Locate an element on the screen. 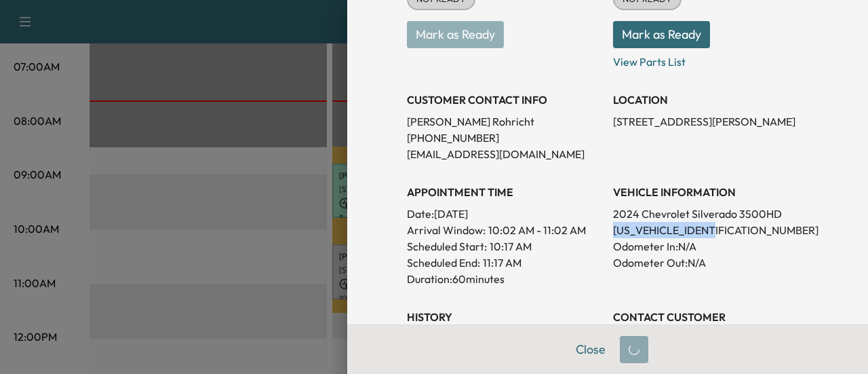 The height and width of the screenshot is (374, 868). p: Arrival Window: is located at coordinates (504, 230).